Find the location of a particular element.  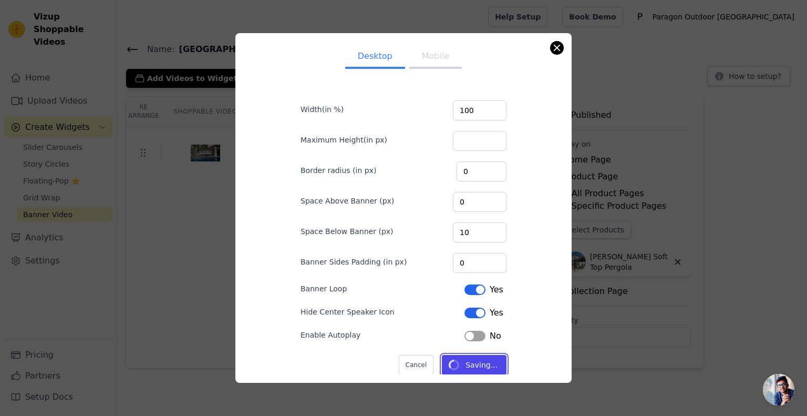

button: Close modal is located at coordinates (557, 48).